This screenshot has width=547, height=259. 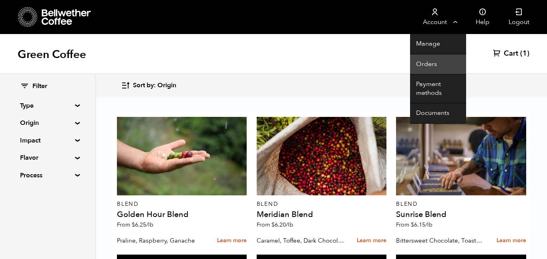 I want to click on summary: Process, so click(x=48, y=175).